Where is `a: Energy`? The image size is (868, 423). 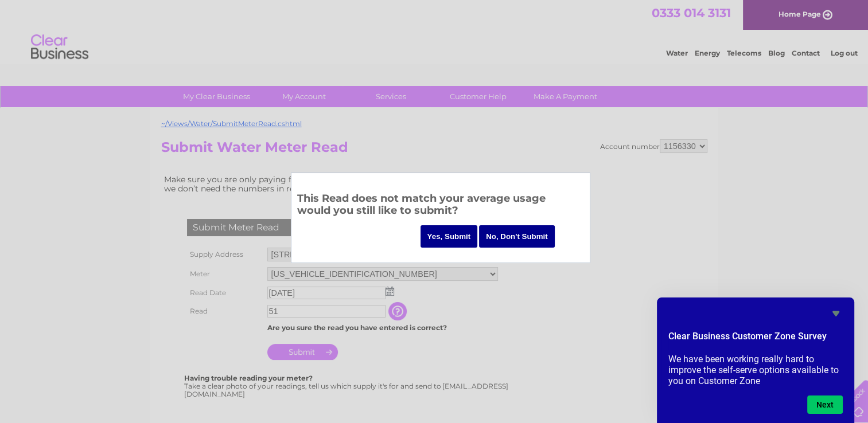 a: Energy is located at coordinates (707, 53).